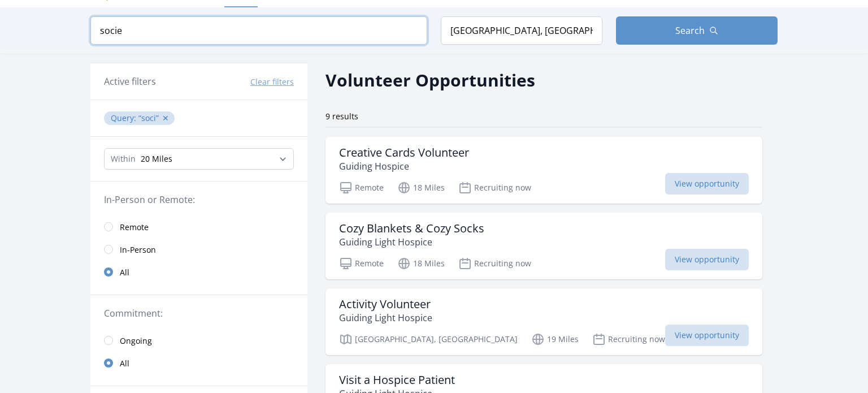 This screenshot has width=868, height=393. What do you see at coordinates (199, 340) in the screenshot?
I see `a: Ongoing` at bounding box center [199, 340].